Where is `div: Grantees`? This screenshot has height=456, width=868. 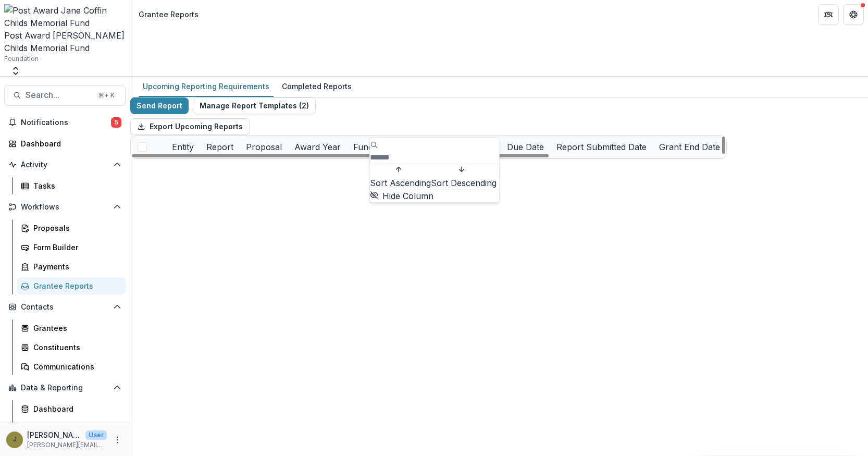 div: Grantees is located at coordinates (75, 328).